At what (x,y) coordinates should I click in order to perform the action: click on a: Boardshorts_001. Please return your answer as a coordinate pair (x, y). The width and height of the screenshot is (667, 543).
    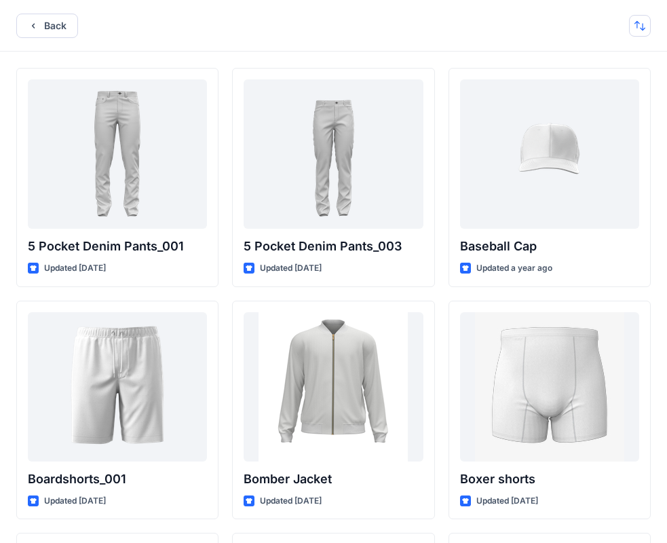
    Looking at the image, I should click on (117, 387).